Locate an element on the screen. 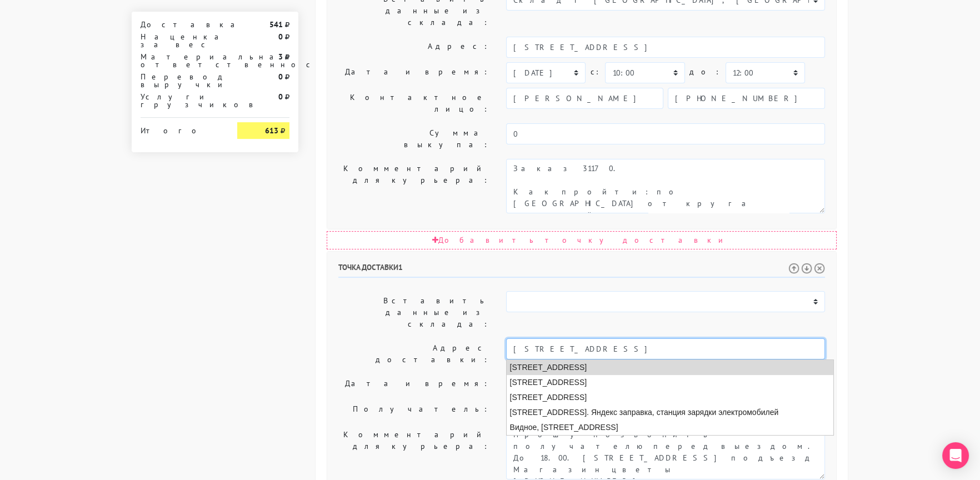 This screenshot has width=980, height=480. h6: Точка доставки is located at coordinates (582, 270).